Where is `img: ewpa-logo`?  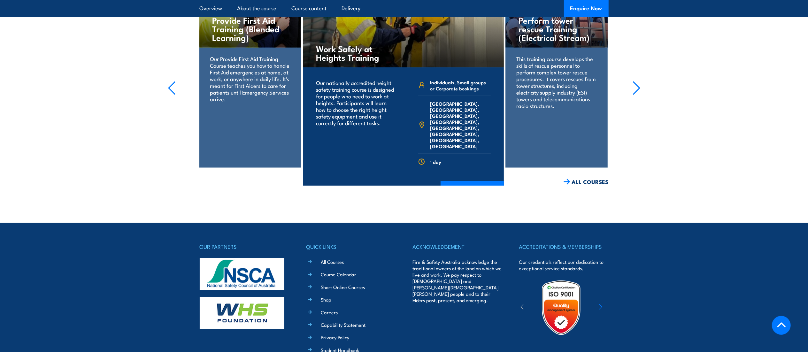
img: ewpa-logo is located at coordinates (617, 308).